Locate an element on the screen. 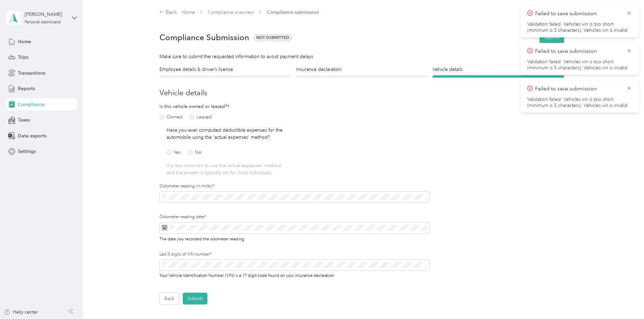  p: Is this vehicle owned or leased?* is located at coordinates (203, 107).